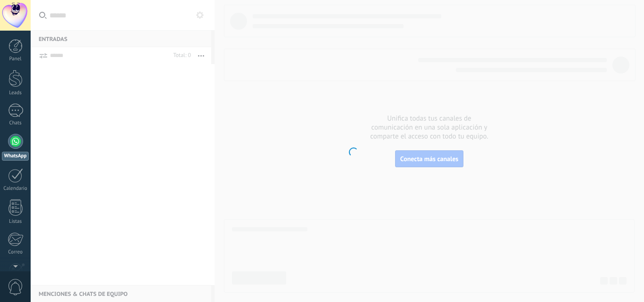 The width and height of the screenshot is (644, 302). What do you see at coordinates (15, 156) in the screenshot?
I see `div: WhatsApp` at bounding box center [15, 156].